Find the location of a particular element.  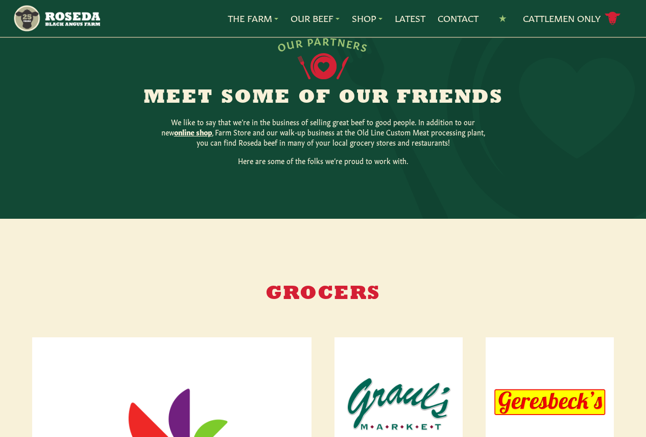

a: Contact is located at coordinates (458, 18).